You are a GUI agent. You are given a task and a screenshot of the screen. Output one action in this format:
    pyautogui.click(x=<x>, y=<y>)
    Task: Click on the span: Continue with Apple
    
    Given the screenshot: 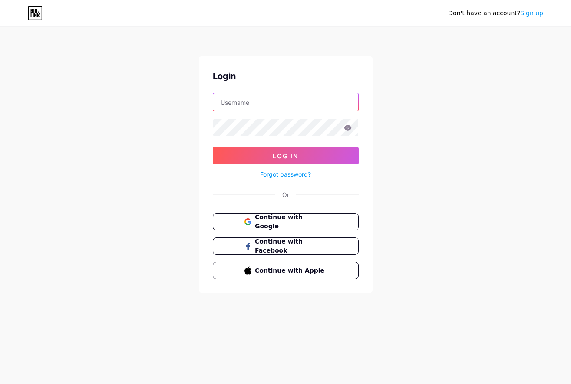 What is the action you would take?
    pyautogui.click(x=291, y=270)
    